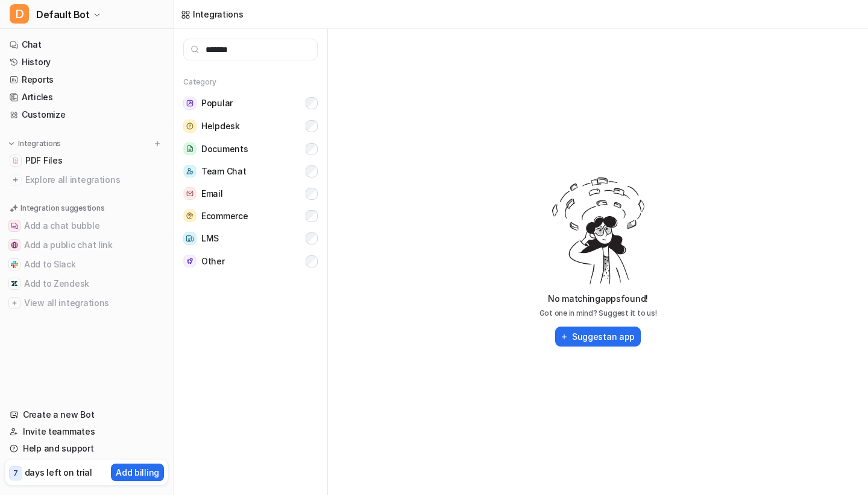 The height and width of the screenshot is (495, 868). I want to click on p: No matching apps found!, so click(598, 299).